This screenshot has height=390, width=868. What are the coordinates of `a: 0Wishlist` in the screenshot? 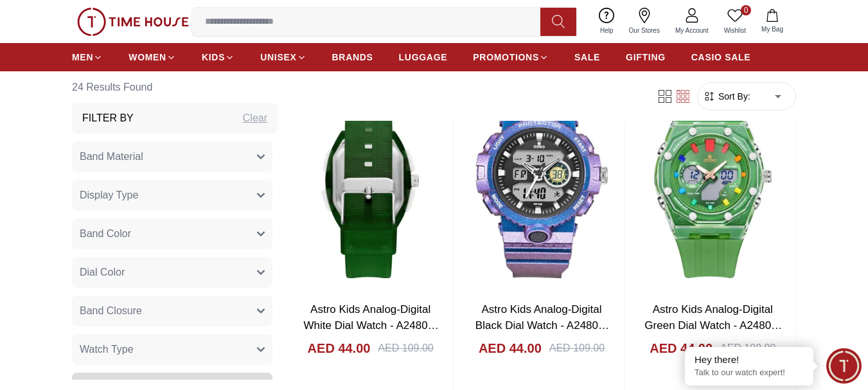 It's located at (735, 21).